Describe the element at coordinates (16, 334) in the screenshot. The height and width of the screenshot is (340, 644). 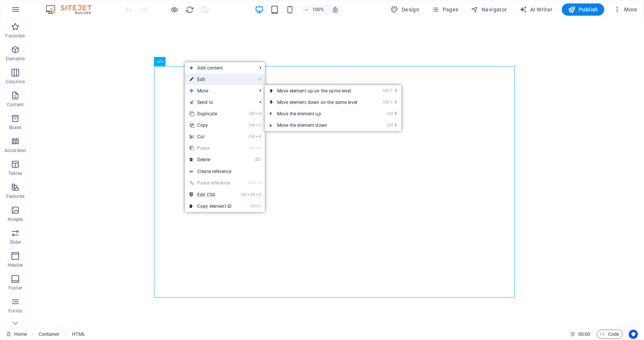
I see `a: Click to cancel selection. Double-click to open Pages` at that location.